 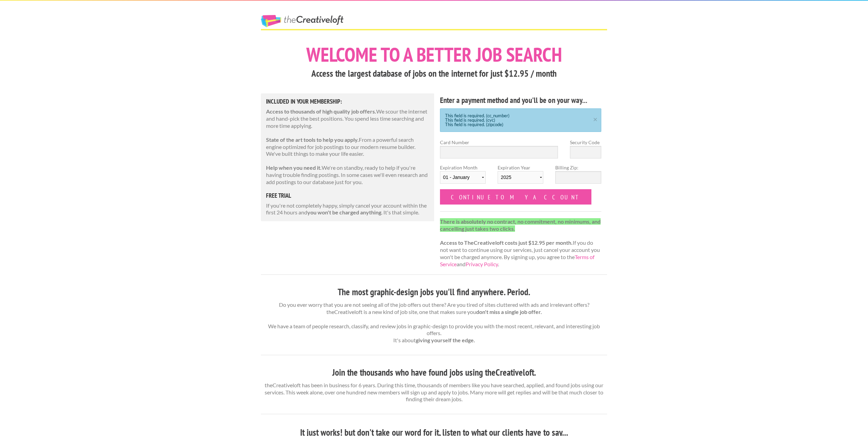 What do you see at coordinates (499, 142) in the screenshot?
I see `label: Card Number` at bounding box center [499, 142].